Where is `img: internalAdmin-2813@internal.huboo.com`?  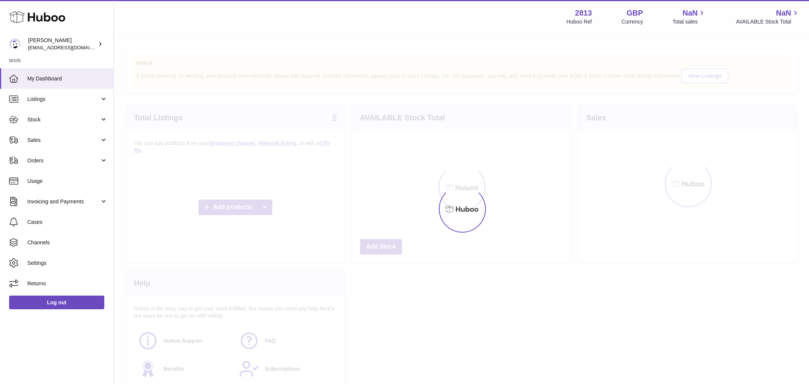 img: internalAdmin-2813@internal.huboo.com is located at coordinates (15, 44).